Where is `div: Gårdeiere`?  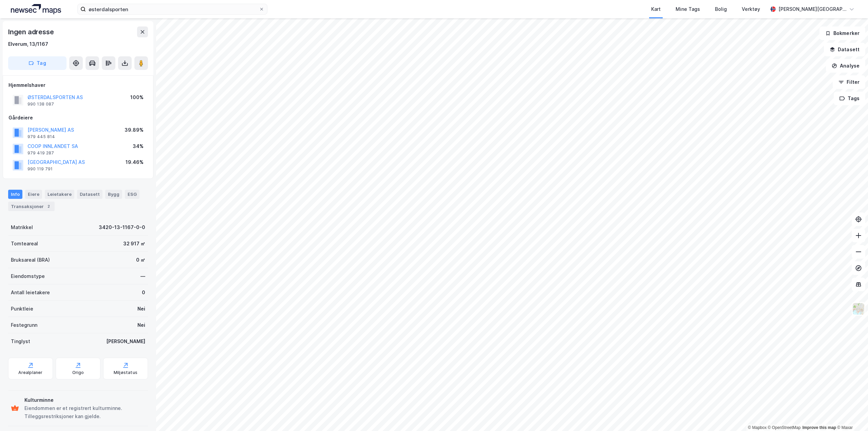 div: Gårdeiere is located at coordinates (78, 118).